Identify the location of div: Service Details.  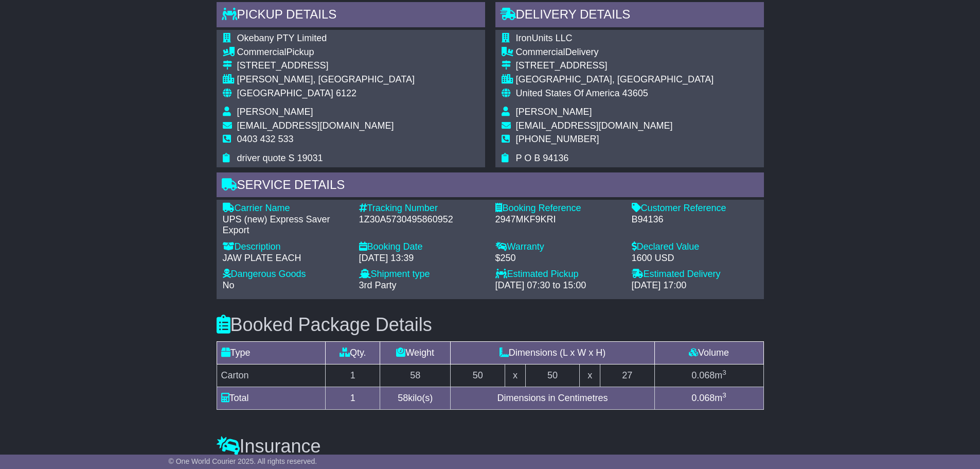
(490, 186).